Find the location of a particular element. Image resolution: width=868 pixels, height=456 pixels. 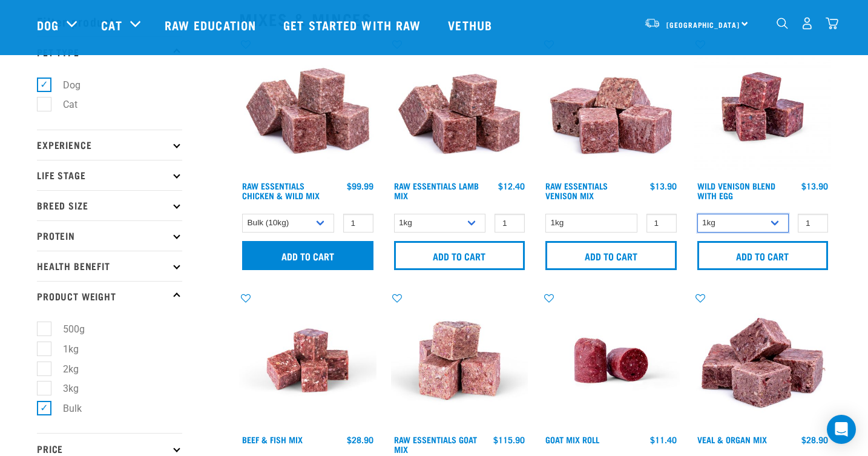

a: Cat is located at coordinates (111, 25).